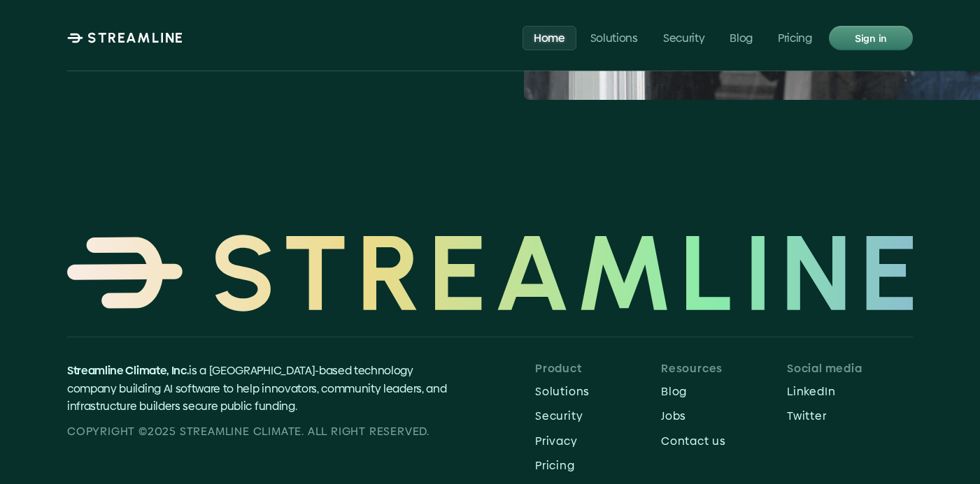 The image size is (980, 484). What do you see at coordinates (850, 416) in the screenshot?
I see `a: Twitter` at bounding box center [850, 416].